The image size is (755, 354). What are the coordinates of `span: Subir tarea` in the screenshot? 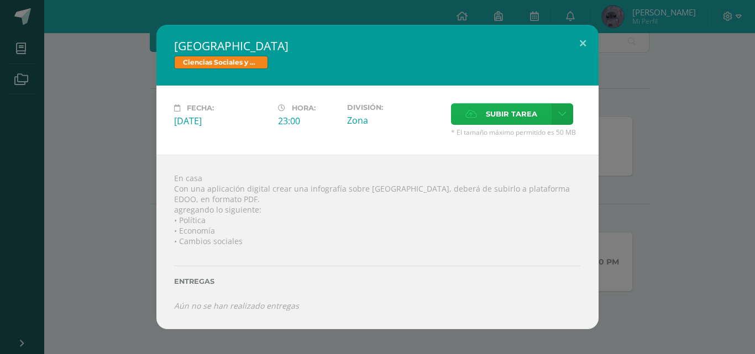 It's located at (511, 114).